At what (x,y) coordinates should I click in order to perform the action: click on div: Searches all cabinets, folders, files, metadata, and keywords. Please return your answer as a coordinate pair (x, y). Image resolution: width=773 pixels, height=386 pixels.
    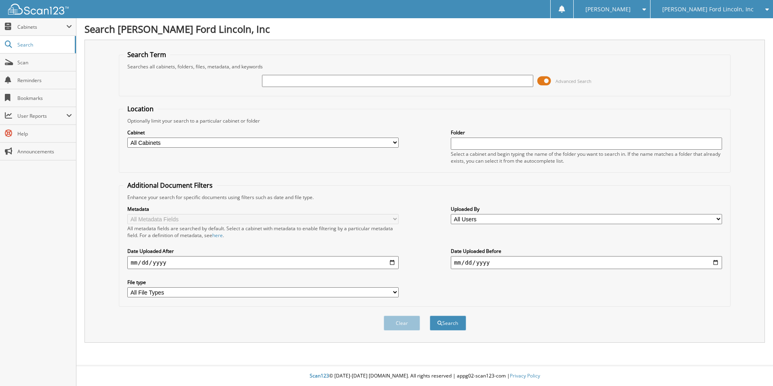
    Looking at the image, I should click on (424, 66).